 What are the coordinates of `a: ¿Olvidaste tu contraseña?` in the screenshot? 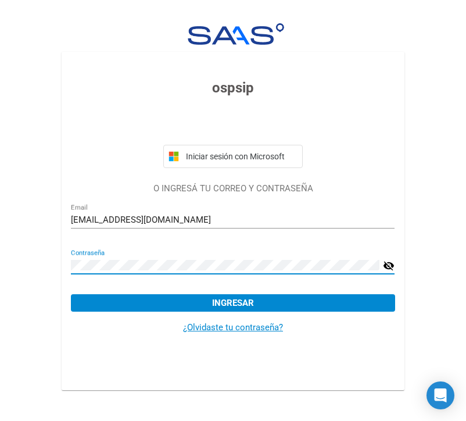 It's located at (233, 327).